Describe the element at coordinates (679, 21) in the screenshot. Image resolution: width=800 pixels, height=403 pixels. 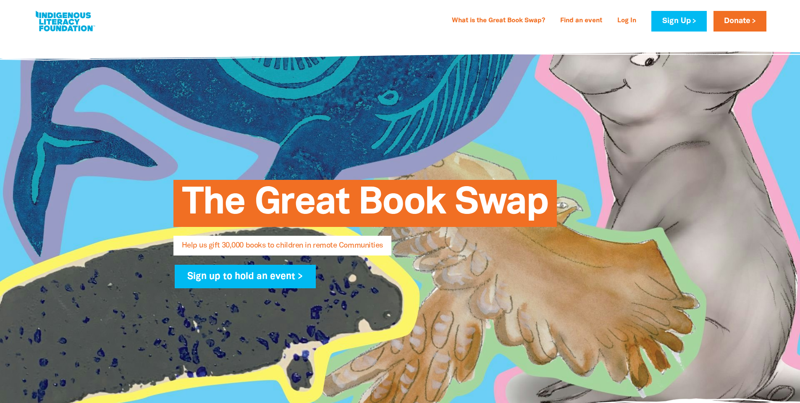
I see `a: Sign Up` at that location.